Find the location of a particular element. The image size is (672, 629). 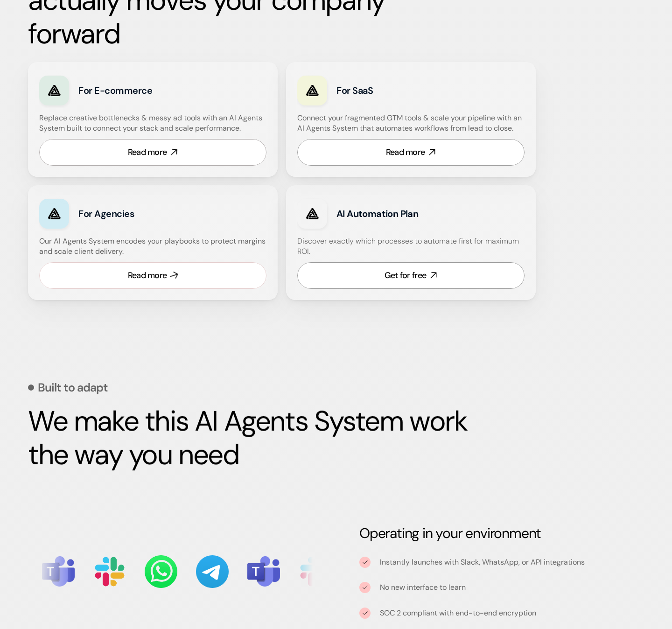

h3: For E-commerce is located at coordinates (142, 90).